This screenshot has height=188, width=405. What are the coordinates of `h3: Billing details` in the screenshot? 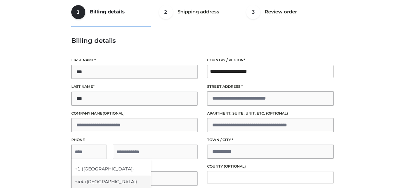 It's located at (203, 41).